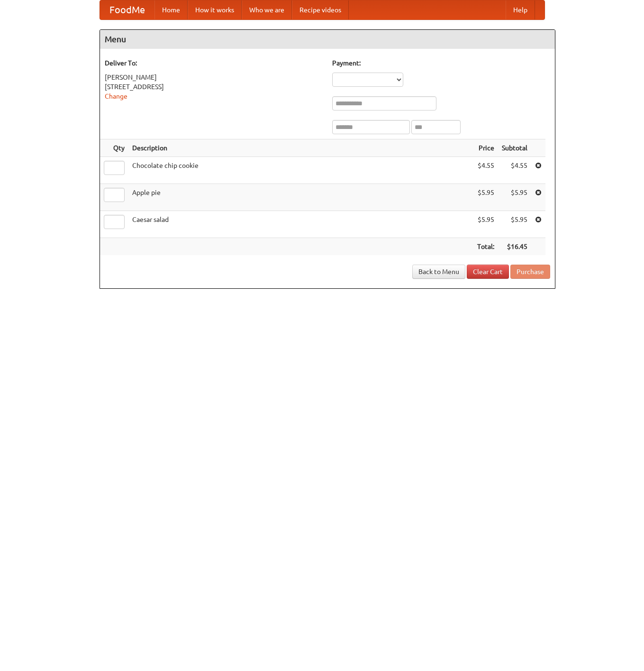  Describe the element at coordinates (530, 272) in the screenshot. I see `button: Purchase` at that location.